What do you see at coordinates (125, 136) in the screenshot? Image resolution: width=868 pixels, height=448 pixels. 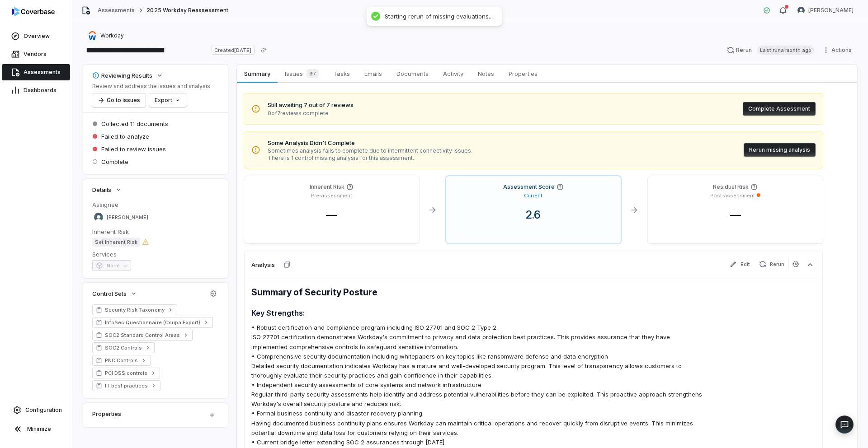 I see `span: Failed to analyze` at bounding box center [125, 136].